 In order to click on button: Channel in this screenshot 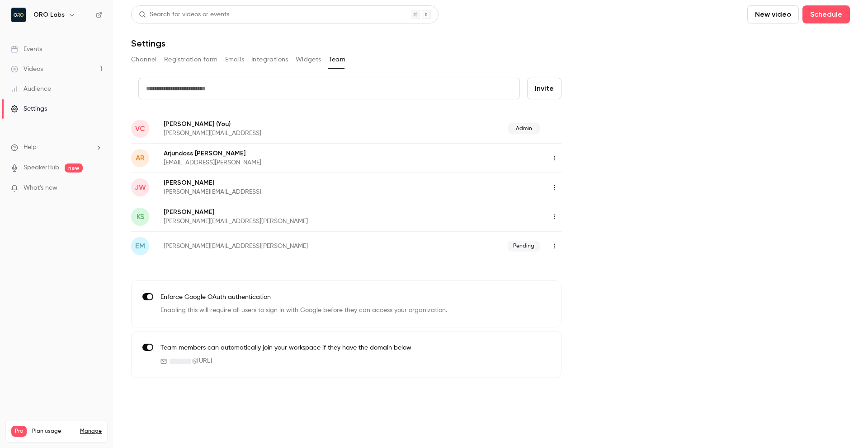, I will do `click(144, 60)`.